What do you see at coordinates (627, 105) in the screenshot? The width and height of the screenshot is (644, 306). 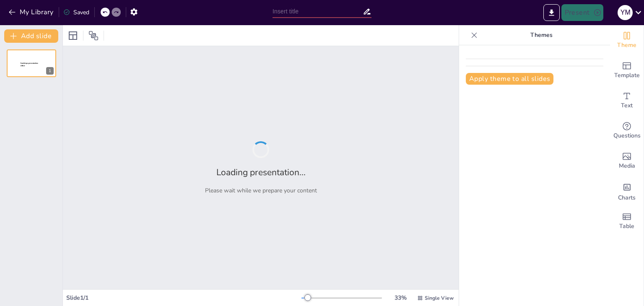 I see `span: Text` at bounding box center [627, 105].